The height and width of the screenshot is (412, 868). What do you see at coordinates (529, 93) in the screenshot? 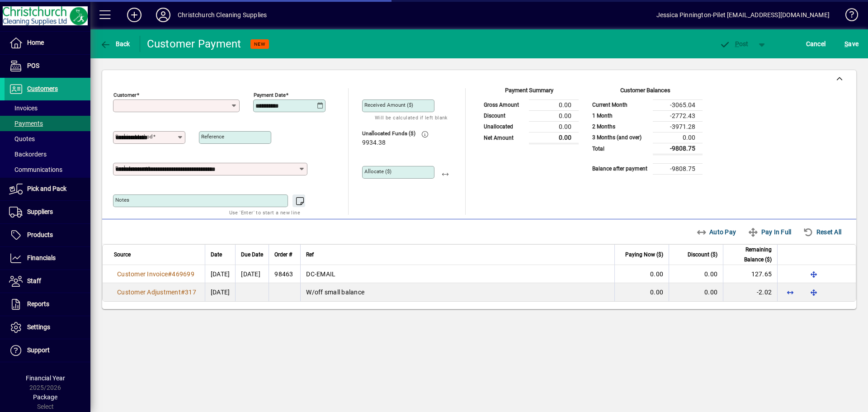
I see `div: Payment Summary` at bounding box center [529, 93].